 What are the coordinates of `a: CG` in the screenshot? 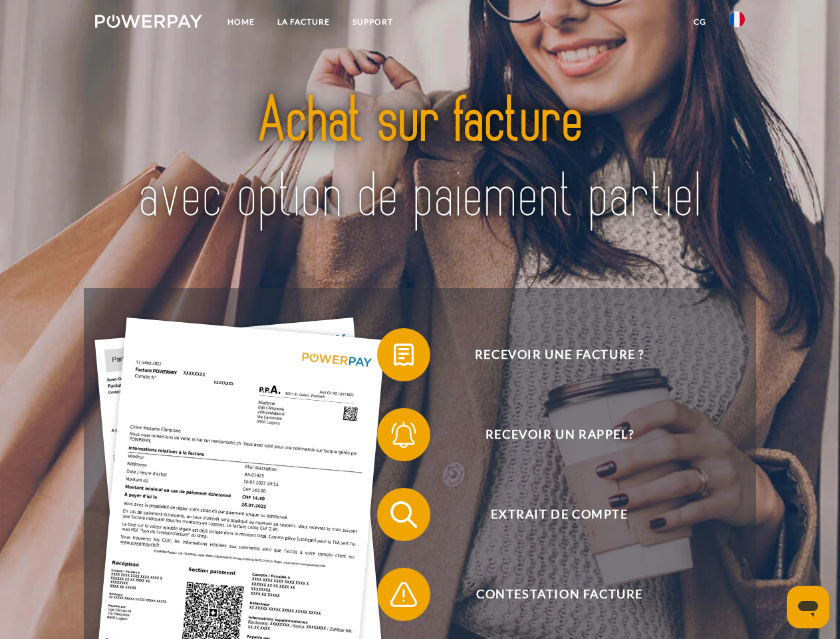 It's located at (700, 22).